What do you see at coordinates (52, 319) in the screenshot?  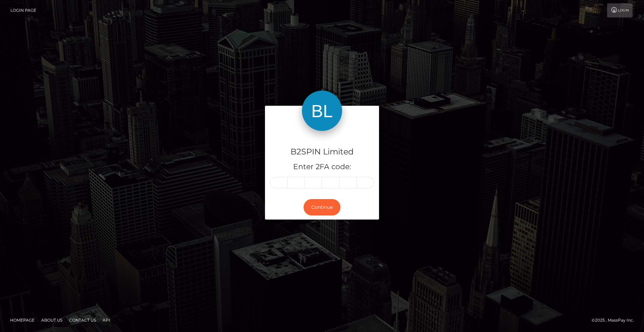 I see `a: About Us` at bounding box center [52, 319].